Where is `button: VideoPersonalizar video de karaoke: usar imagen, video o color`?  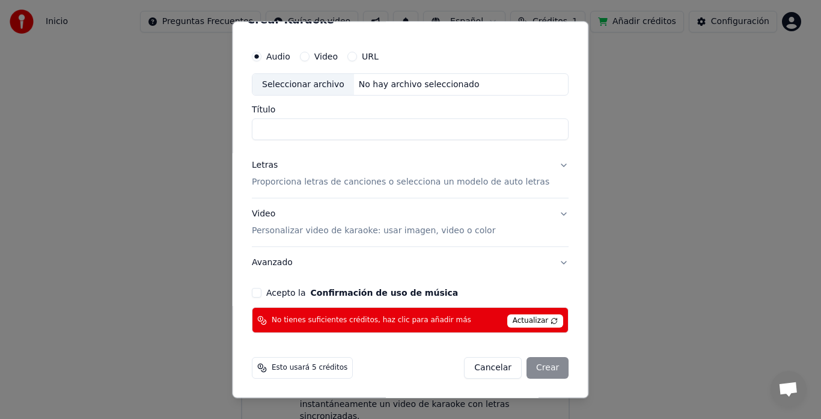
button: VideoPersonalizar video de karaoke: usar imagen, video o color is located at coordinates (410, 223).